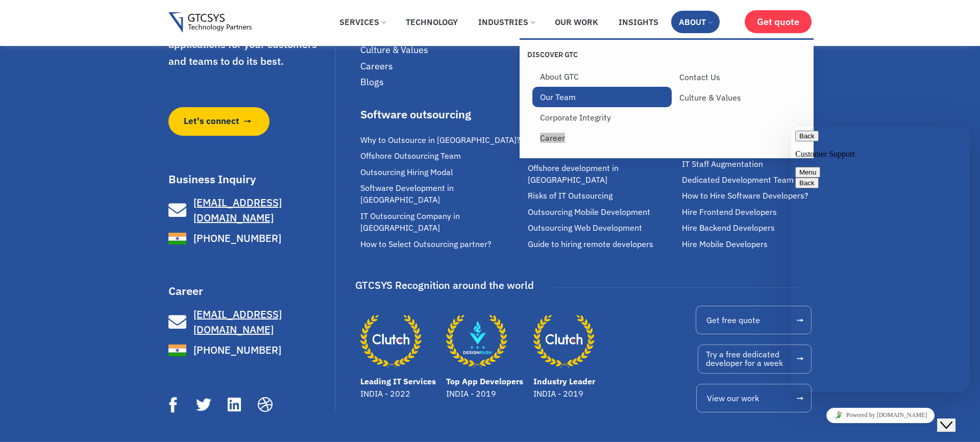  I want to click on a: Outsourcing Hiring Modal, so click(441, 172).